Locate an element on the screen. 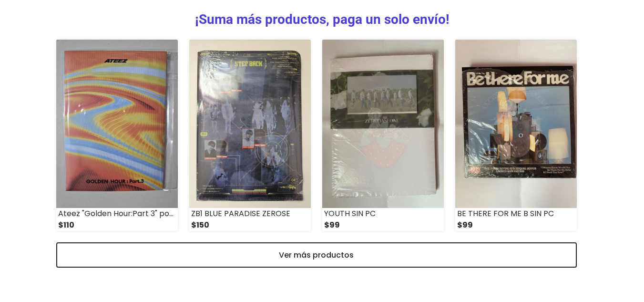 Image resolution: width=644 pixels, height=302 pixels. div: ZB1 BLUE PARADISE ZEROSE is located at coordinates (250, 214).